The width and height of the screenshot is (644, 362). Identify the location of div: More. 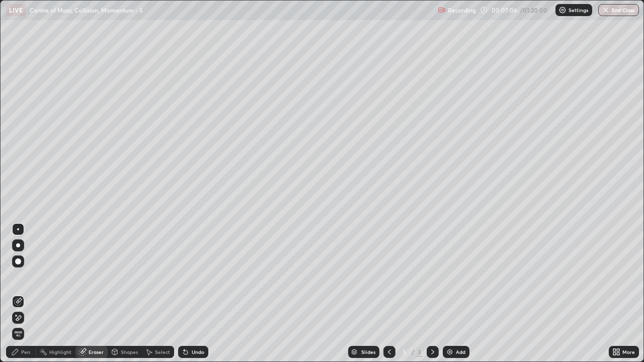
(628, 352).